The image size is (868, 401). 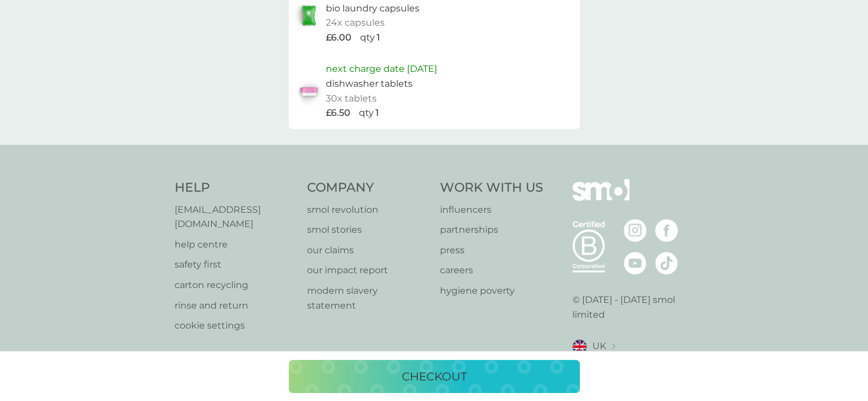 I want to click on p: help centre, so click(x=235, y=244).